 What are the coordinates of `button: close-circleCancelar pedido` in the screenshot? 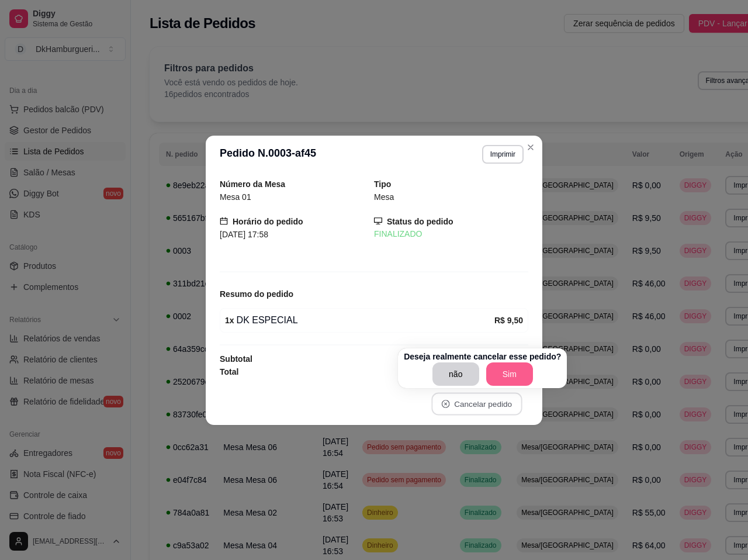 It's located at (476, 404).